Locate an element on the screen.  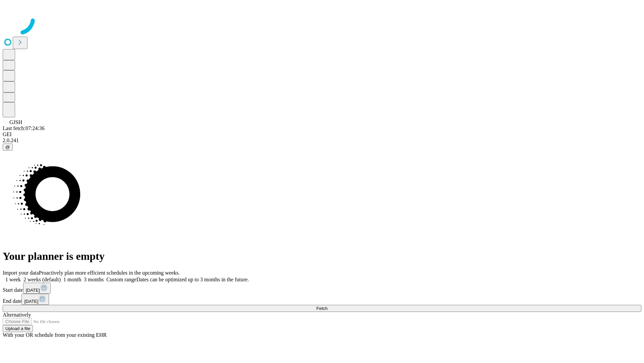
div: 2.0.241 is located at coordinates (322, 140).